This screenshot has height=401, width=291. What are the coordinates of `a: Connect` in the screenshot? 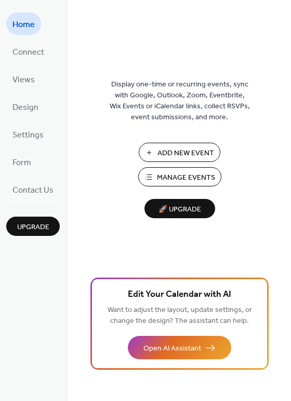 It's located at (28, 51).